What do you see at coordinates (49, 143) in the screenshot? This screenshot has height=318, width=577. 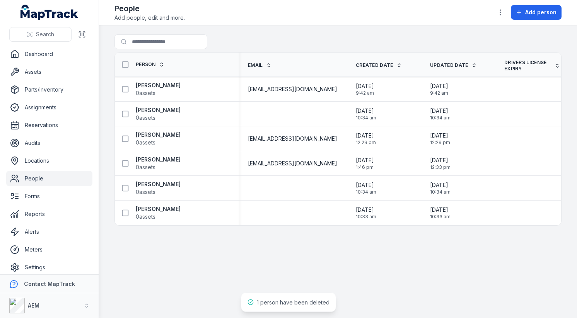 I see `a: Audits` at bounding box center [49, 143].